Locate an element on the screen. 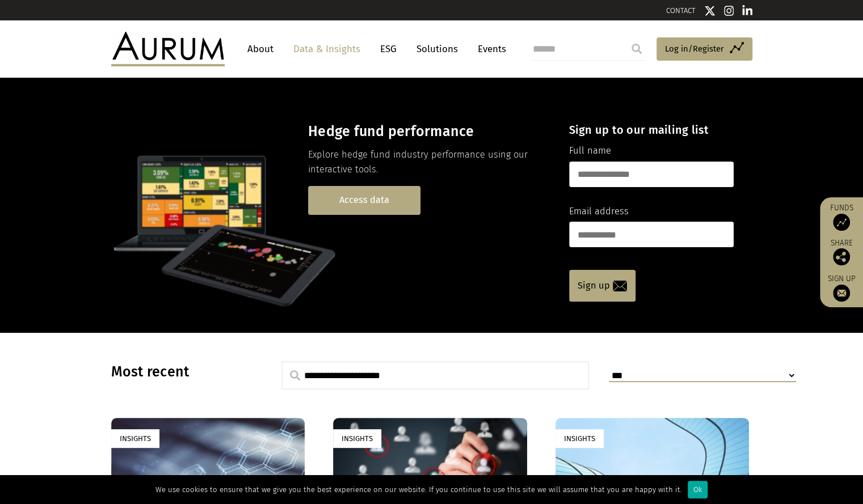 The height and width of the screenshot is (504, 863). label: Email address is located at coordinates (598, 212).